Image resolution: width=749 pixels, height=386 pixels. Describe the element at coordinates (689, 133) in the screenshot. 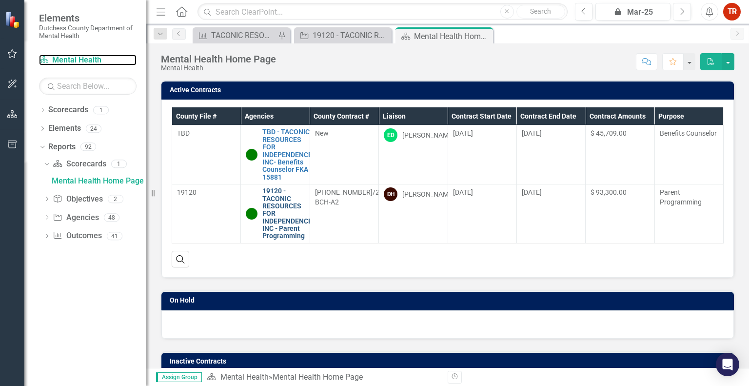

I see `p: Benefits Counselor` at that location.